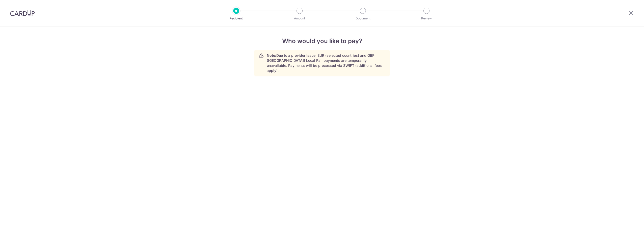 The image size is (644, 233). Describe the element at coordinates (426, 18) in the screenshot. I see `p: Review` at that location.